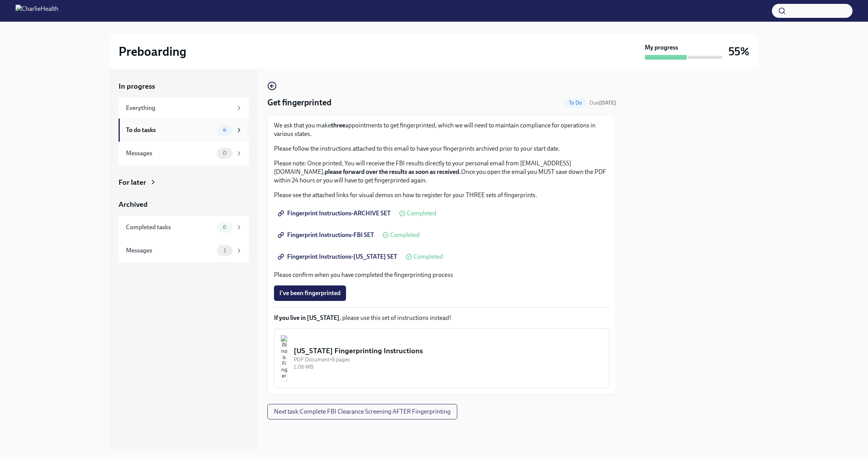 This screenshot has width=868, height=457. What do you see at coordinates (362, 412) in the screenshot?
I see `span: Next task : Complete FBI Clearance Screening AFTER Fingerprinting` at bounding box center [362, 412].